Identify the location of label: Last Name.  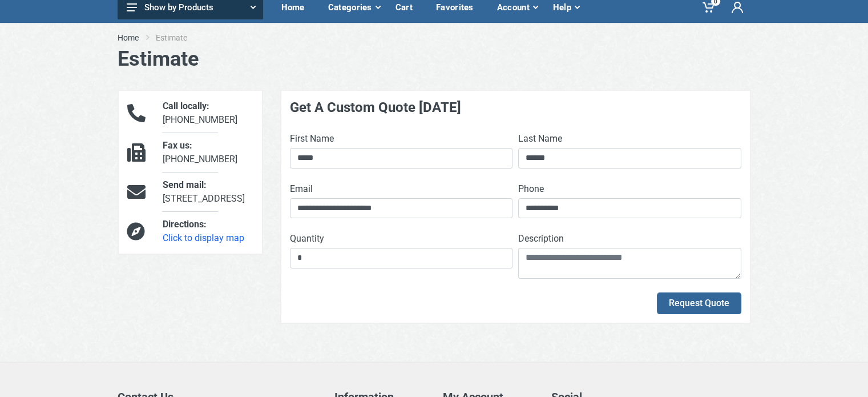
(540, 139).